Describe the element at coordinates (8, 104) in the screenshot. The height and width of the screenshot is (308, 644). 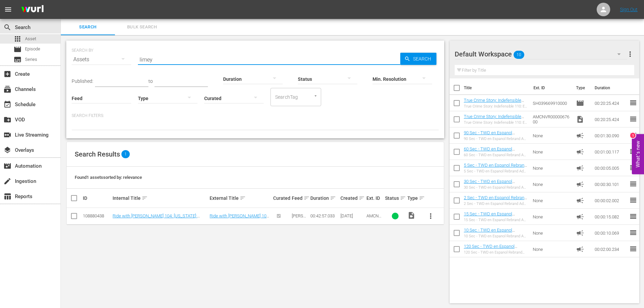
I see `span: Schedule` at that location.